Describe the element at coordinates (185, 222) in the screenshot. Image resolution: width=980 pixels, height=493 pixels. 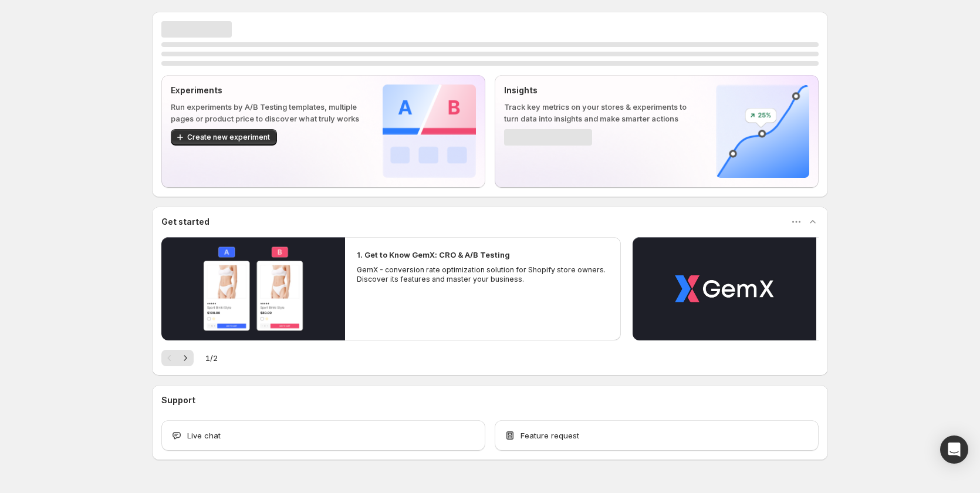
I see `h3: Get started` at that location.